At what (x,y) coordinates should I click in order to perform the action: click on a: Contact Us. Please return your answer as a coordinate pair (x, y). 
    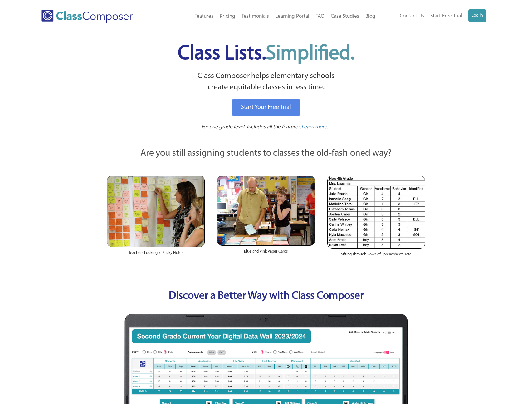
    Looking at the image, I should click on (412, 16).